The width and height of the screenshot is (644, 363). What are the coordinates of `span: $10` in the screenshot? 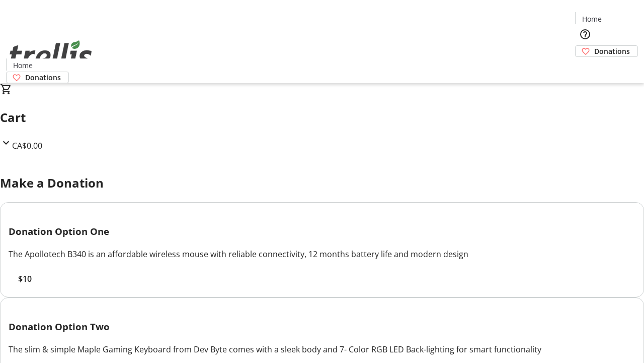 It's located at (25, 279).